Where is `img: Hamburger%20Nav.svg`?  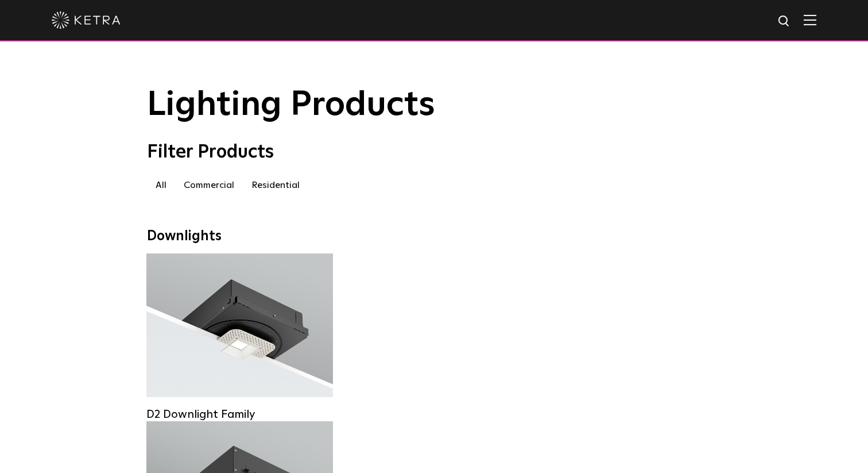 img: Hamburger%20Nav.svg is located at coordinates (810, 20).